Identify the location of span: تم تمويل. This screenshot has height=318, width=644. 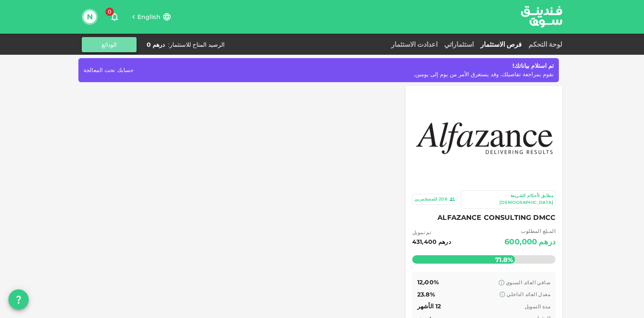
(431, 233).